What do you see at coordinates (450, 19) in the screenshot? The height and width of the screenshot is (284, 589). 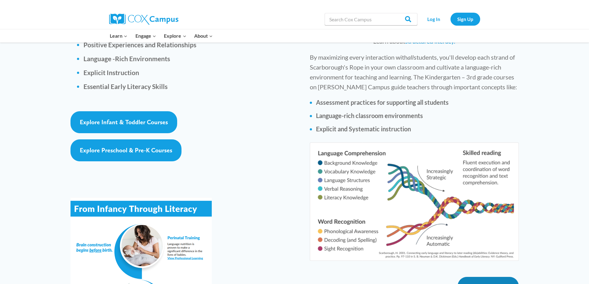 I see `nav: Secondary Navigation` at bounding box center [450, 19].